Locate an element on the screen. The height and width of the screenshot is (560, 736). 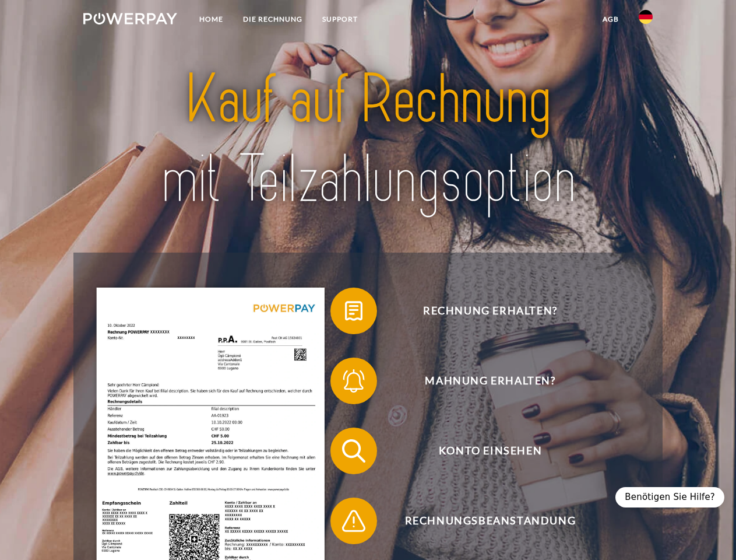
button: Rechnung erhalten? is located at coordinates (482, 311).